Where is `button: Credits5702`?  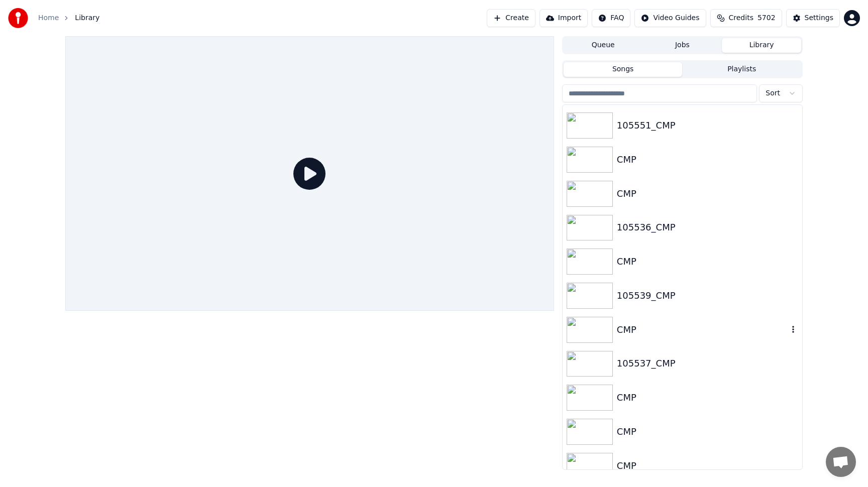 button: Credits5702 is located at coordinates (746, 18).